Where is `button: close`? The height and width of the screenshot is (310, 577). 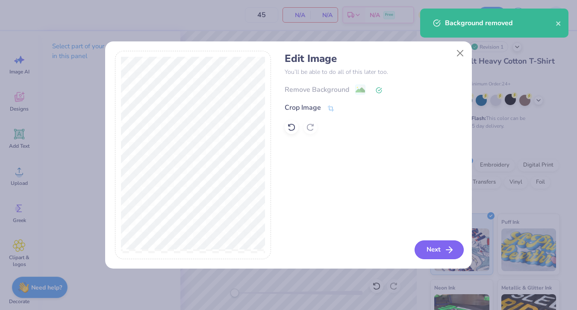
button: close is located at coordinates (558, 23).